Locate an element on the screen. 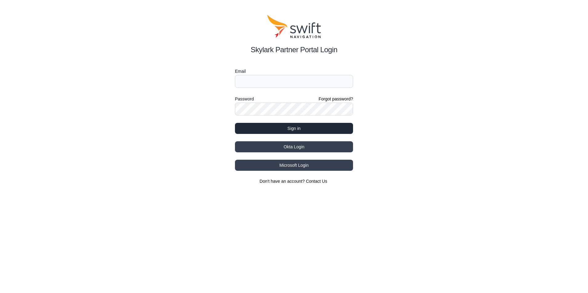 This screenshot has width=588, height=293. a: Forgot password? is located at coordinates (336, 99).